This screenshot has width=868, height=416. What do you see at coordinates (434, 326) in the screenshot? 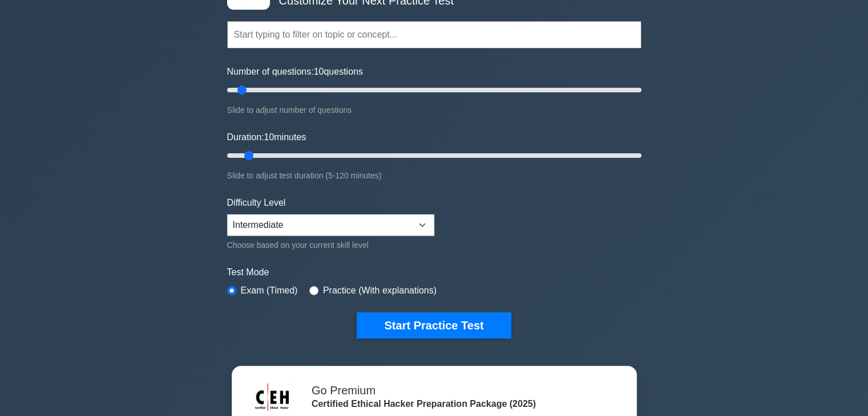
I see `button: Start Practice Test` at bounding box center [434, 326].